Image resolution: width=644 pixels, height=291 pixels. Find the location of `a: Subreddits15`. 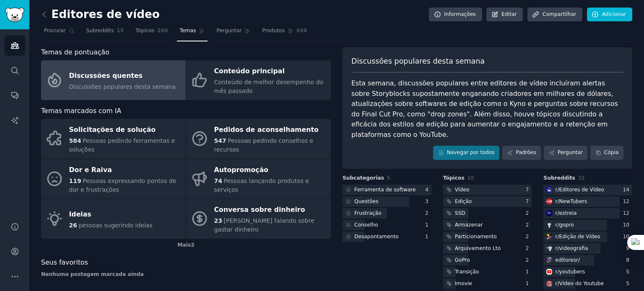

a: Subreddits15 is located at coordinates (105, 33).